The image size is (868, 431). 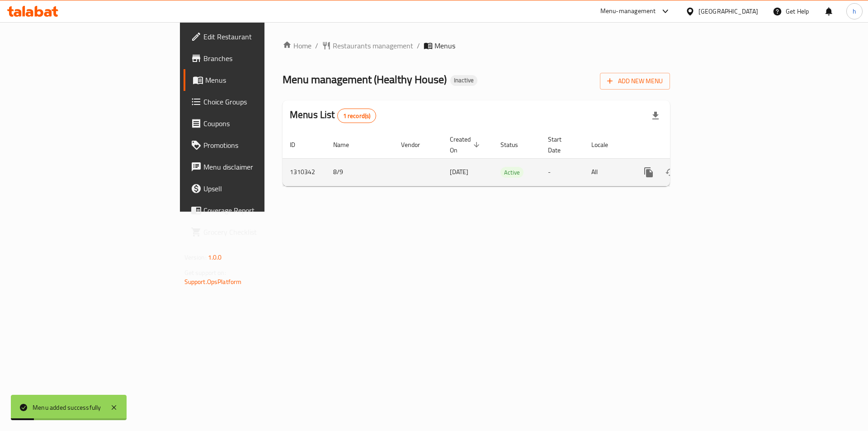 What do you see at coordinates (260, 37) in the screenshot?
I see `span: Edit Restaurant` at bounding box center [260, 37].